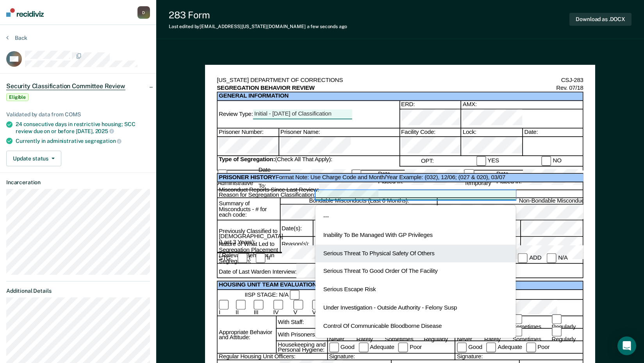 This screenshot has width=644, height=363. What do you see at coordinates (552, 133) in the screenshot?
I see `div: Date:` at bounding box center [552, 133].